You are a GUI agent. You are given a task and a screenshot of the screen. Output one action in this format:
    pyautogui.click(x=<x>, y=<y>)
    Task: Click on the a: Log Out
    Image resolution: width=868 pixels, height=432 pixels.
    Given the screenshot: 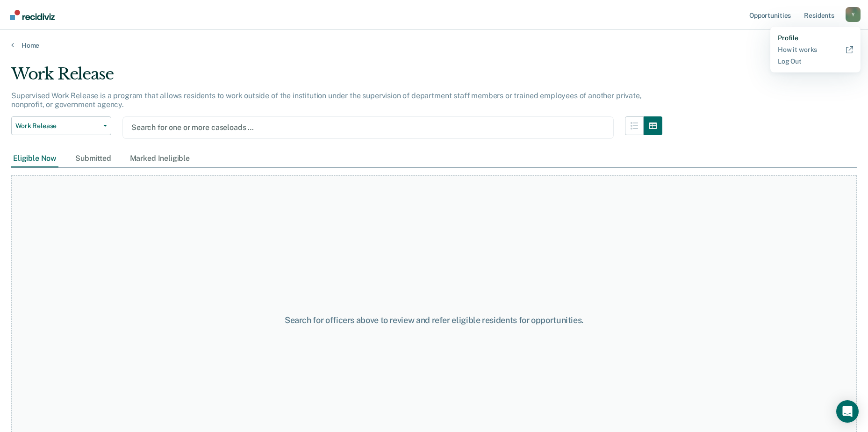 What is the action you would take?
    pyautogui.click(x=816, y=61)
    